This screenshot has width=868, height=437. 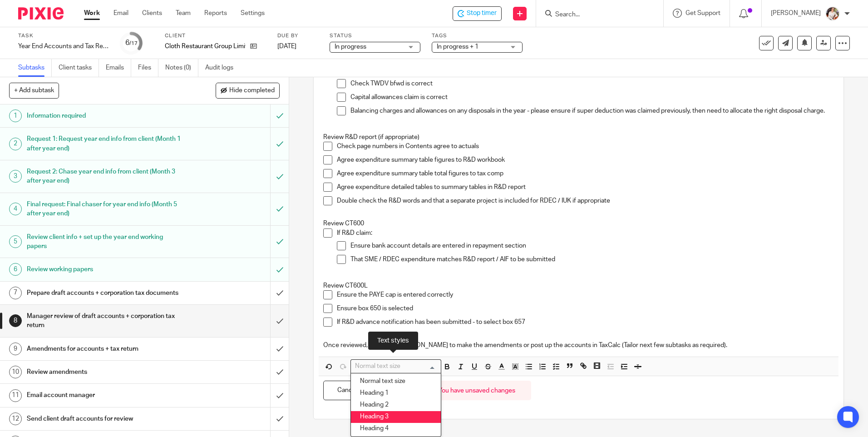 I want to click on p: Review CT600L, so click(x=579, y=286).